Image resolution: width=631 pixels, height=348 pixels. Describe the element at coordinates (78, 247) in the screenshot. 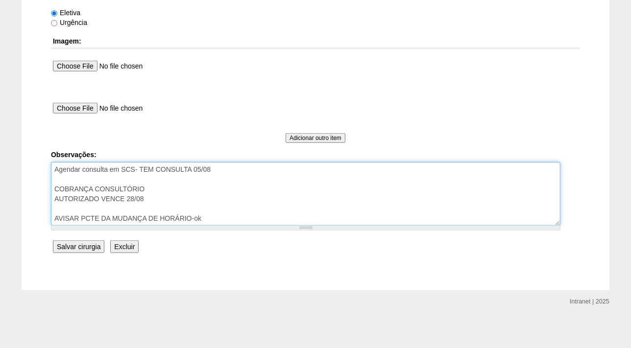

I see `input: Salvar cirurgia` at that location.